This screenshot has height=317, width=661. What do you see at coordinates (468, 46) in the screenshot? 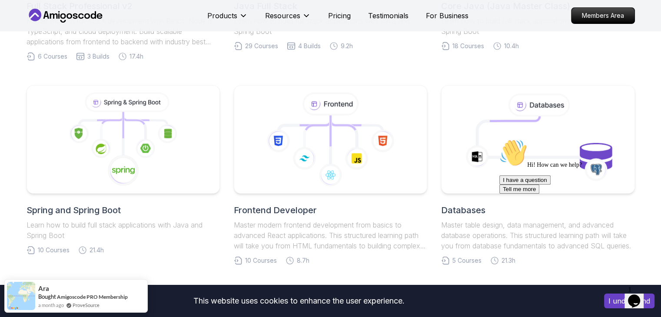
I see `span: 18 Courses` at bounding box center [468, 46].